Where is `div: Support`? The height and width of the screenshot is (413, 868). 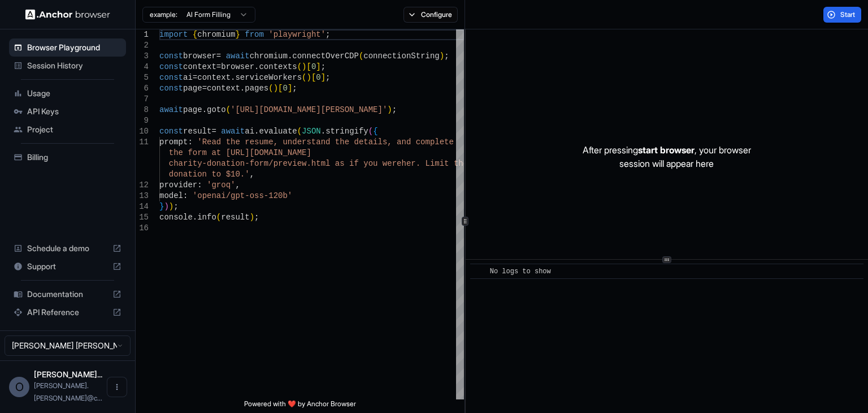 div: Support is located at coordinates (67, 267).